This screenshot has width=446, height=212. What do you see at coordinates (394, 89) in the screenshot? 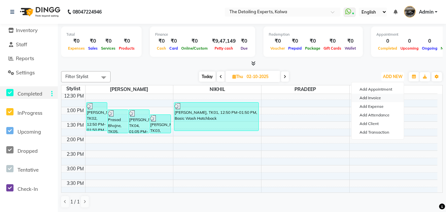
I see `span: VIJAY` at bounding box center [394, 89].